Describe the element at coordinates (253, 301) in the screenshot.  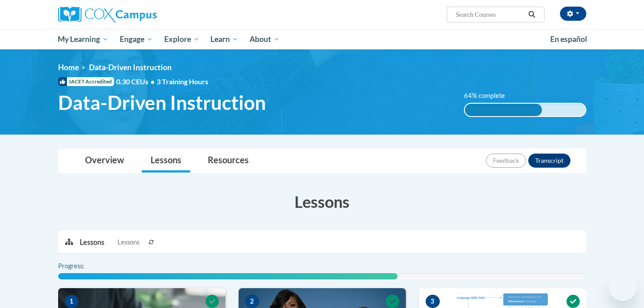
I see `span: 2` at that location.